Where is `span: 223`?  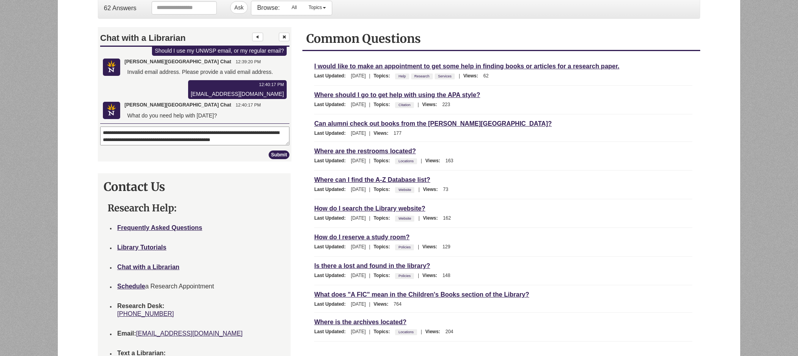 span: 223 is located at coordinates (446, 104).